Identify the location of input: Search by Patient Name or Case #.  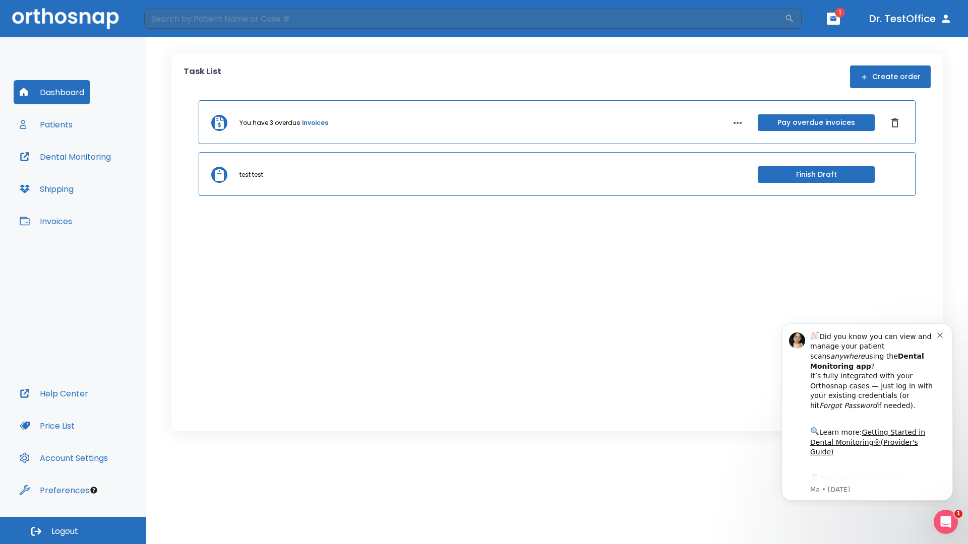
(464, 19).